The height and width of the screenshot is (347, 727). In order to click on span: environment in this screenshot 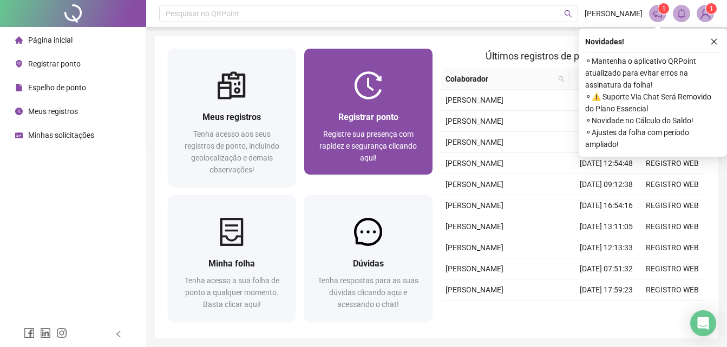, I will do `click(19, 64)`.